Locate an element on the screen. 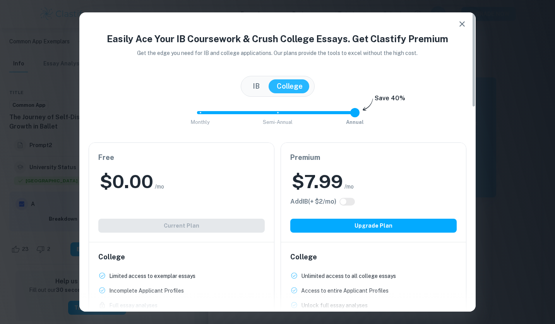 This screenshot has height=324, width=555. h4: Easily Ace Your IB Coursework & Crush College Essays. Get Clastify Premium is located at coordinates (277, 39).